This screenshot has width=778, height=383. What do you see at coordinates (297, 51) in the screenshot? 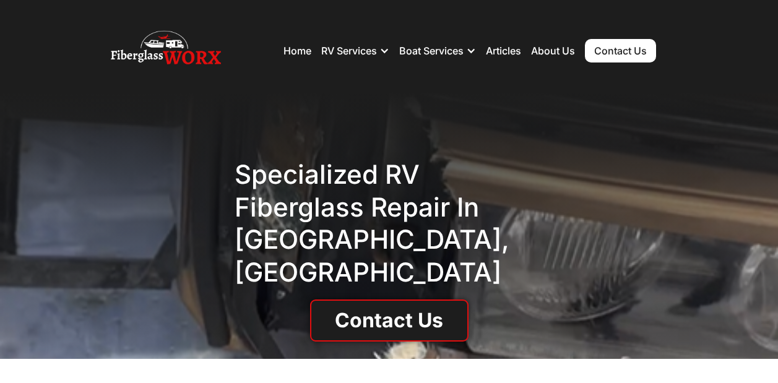
I see `a: Home` at bounding box center [297, 51].